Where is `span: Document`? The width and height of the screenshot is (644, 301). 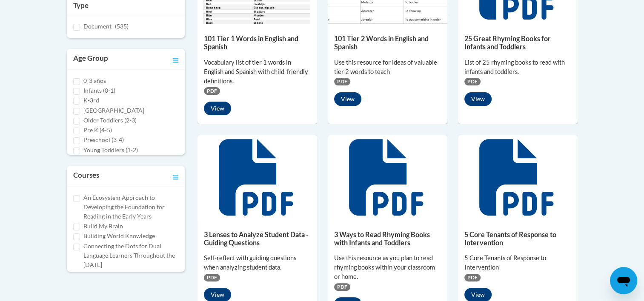 span: Document is located at coordinates (98, 26).